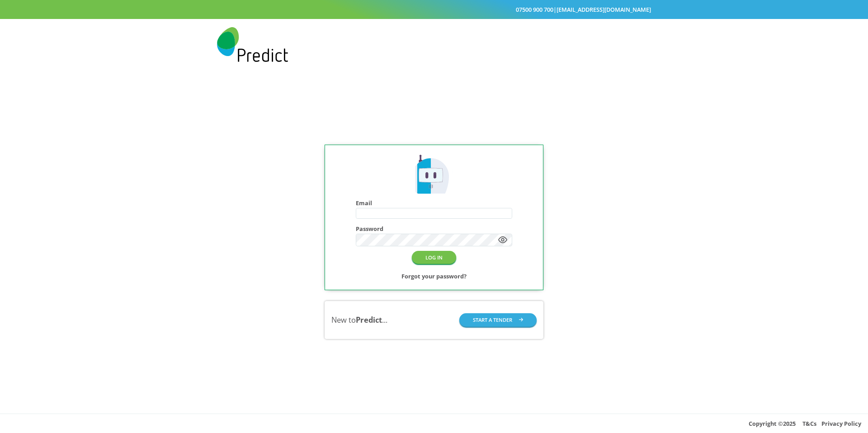 This screenshot has height=433, width=868. Describe the element at coordinates (534, 9) in the screenshot. I see `a: 07500 900 700` at that location.